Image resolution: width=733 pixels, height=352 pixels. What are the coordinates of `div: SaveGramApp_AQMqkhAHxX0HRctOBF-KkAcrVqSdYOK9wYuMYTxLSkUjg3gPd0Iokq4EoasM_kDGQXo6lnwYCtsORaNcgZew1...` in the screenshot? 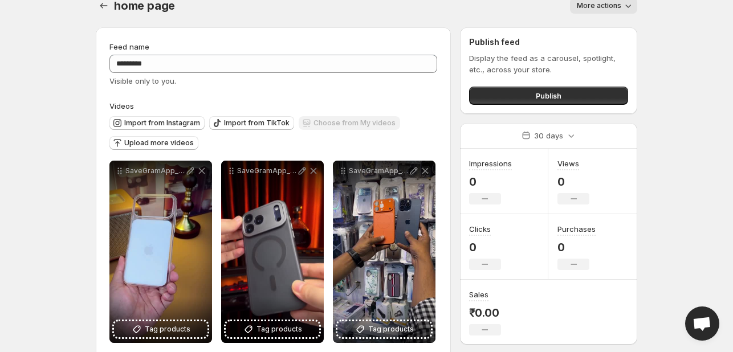 It's located at (384, 252).